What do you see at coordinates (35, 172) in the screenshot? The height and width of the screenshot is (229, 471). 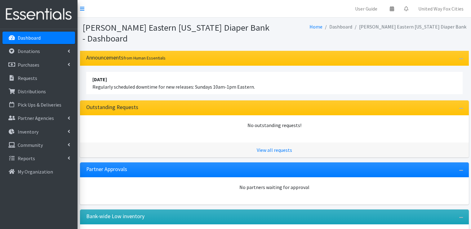 I see `p: My Organization` at bounding box center [35, 172].